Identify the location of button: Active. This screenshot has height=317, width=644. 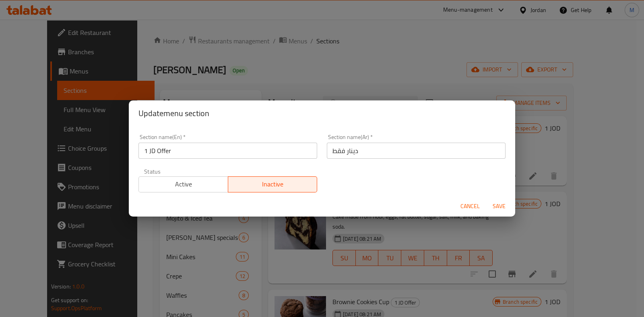
(183, 184).